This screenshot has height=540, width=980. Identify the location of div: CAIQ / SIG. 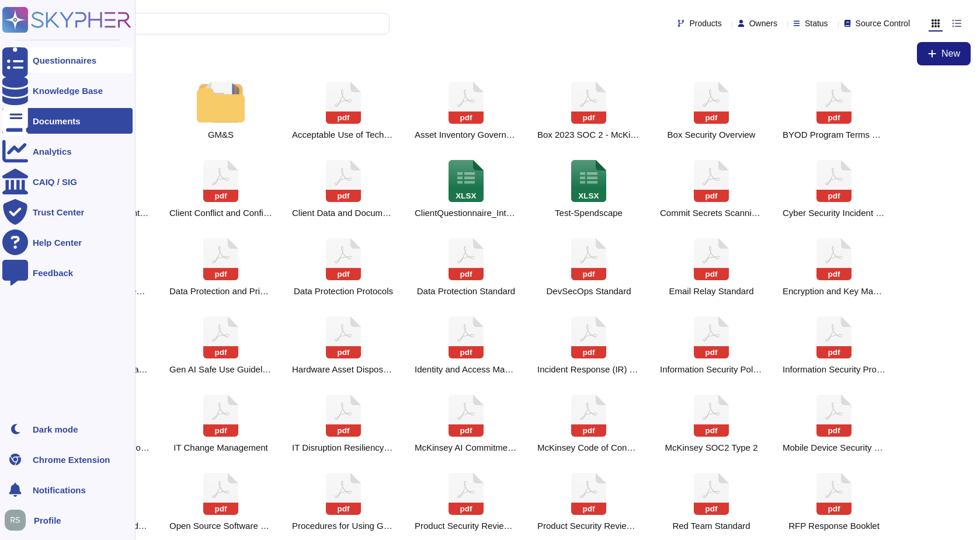
(55, 181).